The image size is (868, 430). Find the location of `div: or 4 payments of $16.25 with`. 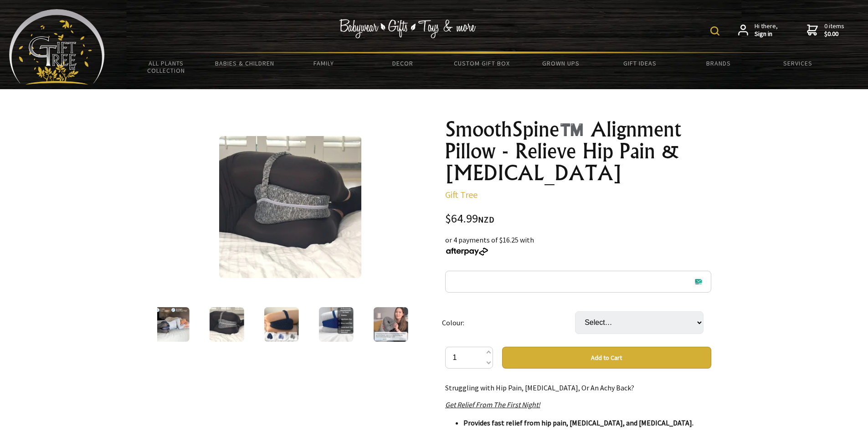

div: or 4 payments of $16.25 with is located at coordinates (578, 246).